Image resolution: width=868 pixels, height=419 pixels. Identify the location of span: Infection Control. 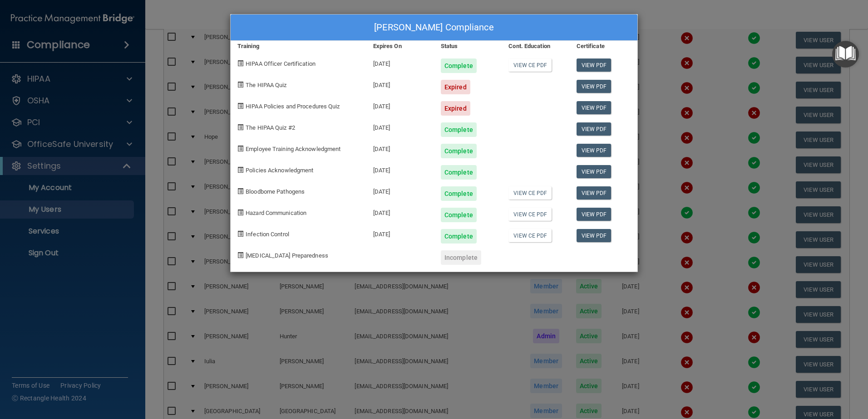
(267, 234).